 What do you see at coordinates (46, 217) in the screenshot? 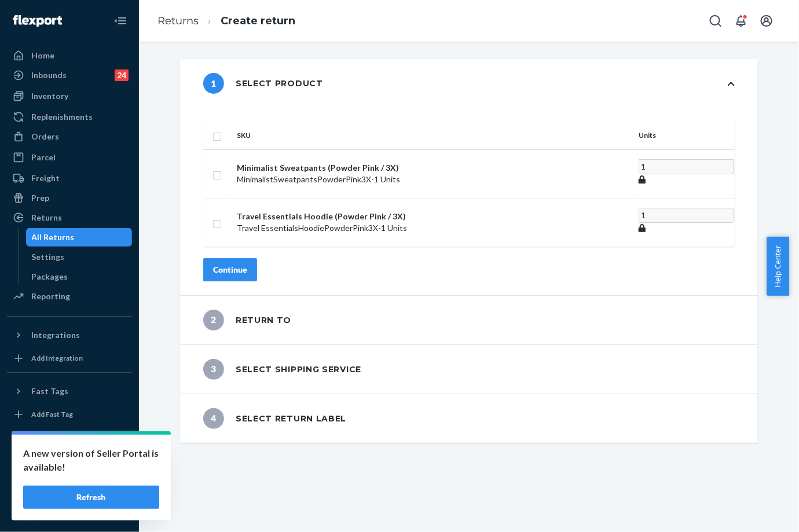
I see `div: Returns` at bounding box center [46, 217].